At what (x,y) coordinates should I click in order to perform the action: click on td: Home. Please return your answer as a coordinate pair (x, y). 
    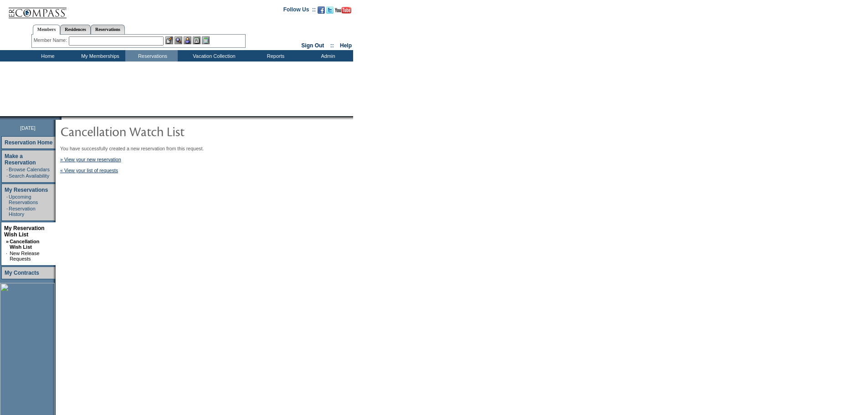
    Looking at the image, I should click on (47, 56).